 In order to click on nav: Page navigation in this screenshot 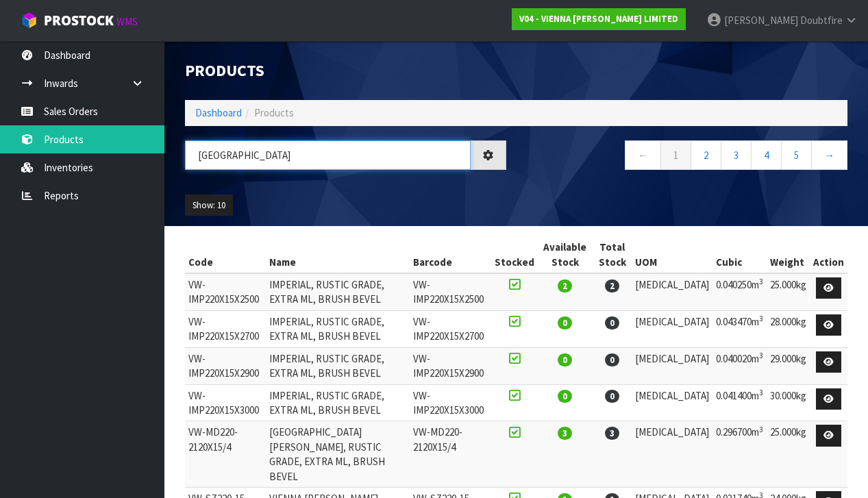, I will do `click(687, 156)`.